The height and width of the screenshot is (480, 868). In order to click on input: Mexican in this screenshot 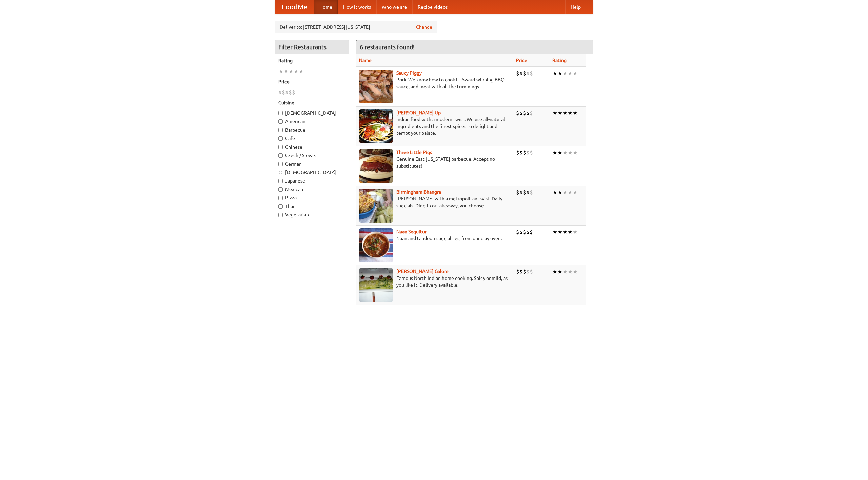, I will do `click(280, 189)`.